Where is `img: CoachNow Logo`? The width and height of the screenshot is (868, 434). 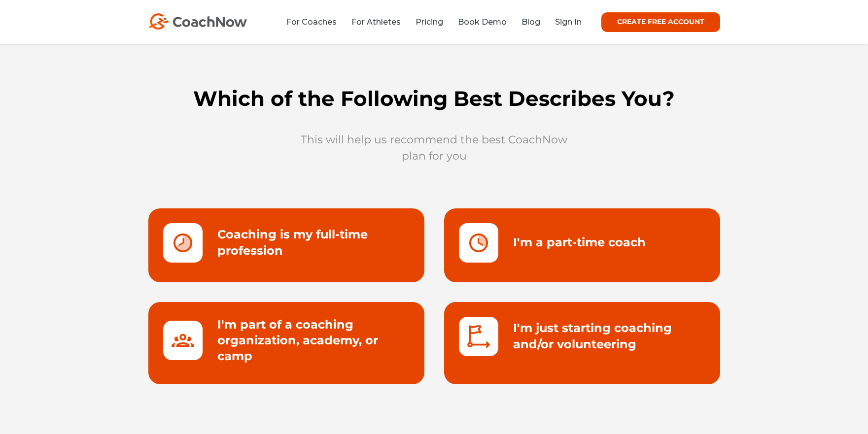
img: CoachNow Logo is located at coordinates (198, 22).